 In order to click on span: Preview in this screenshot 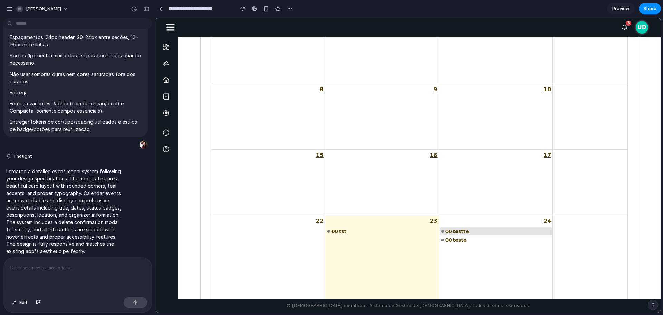, I will do `click(621, 9)`.